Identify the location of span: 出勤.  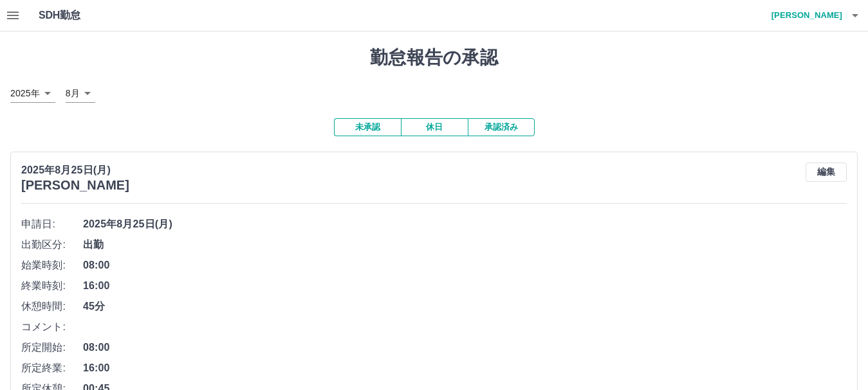
(464, 245).